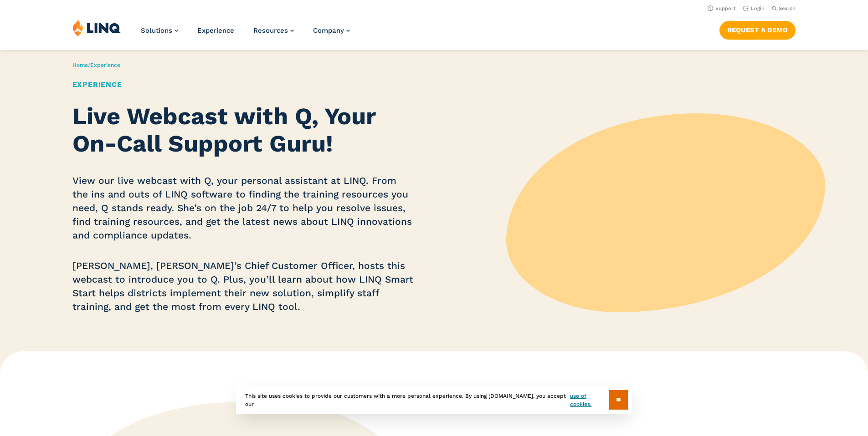 The width and height of the screenshot is (868, 436). Describe the element at coordinates (96, 28) in the screenshot. I see `img: LINQ | K‑12 Software` at that location.